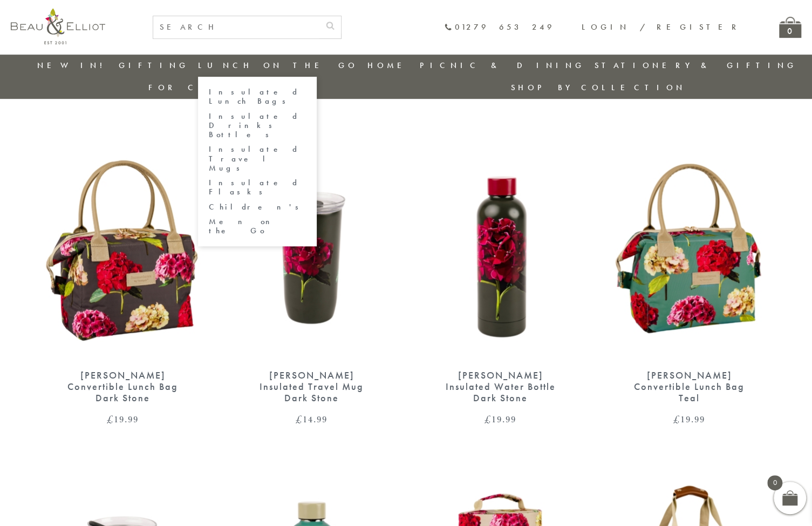  Describe the element at coordinates (73, 65) in the screenshot. I see `a: New in!` at that location.